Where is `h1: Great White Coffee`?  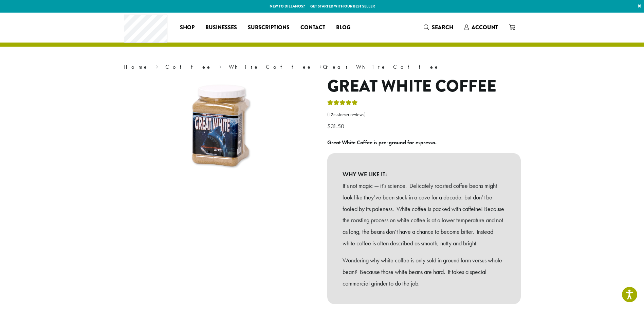 h1: Great White Coffee is located at coordinates (424, 87).